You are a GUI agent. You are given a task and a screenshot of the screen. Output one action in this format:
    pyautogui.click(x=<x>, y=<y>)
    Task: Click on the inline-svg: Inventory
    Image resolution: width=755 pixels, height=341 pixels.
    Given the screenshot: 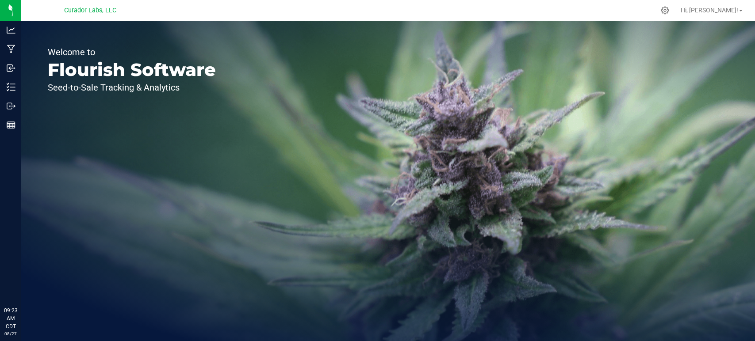 What is the action you would take?
    pyautogui.click(x=11, y=87)
    